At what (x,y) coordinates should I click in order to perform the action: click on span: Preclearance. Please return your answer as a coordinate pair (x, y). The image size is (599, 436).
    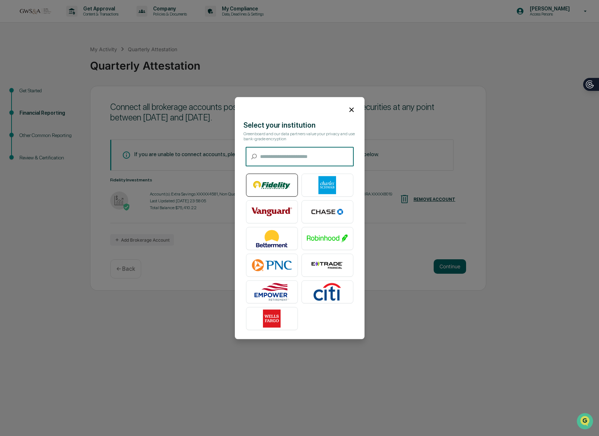
    Looking at the image, I should click on (30, 94).